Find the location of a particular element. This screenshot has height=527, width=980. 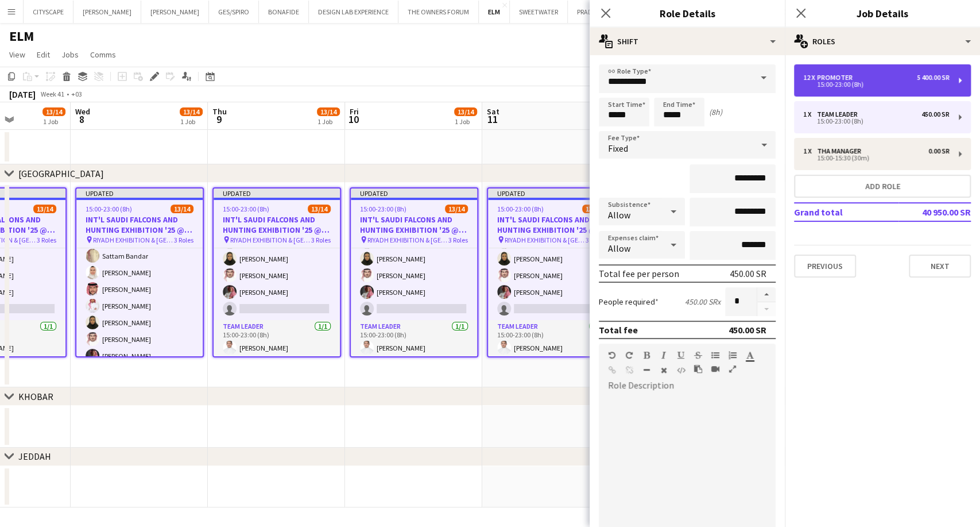

div: +03 is located at coordinates (77, 93).